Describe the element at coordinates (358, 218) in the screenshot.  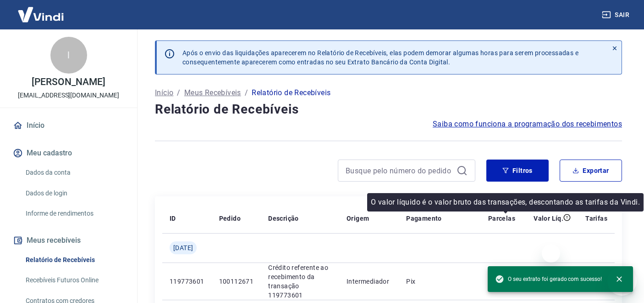
I see `p: Origem` at that location.